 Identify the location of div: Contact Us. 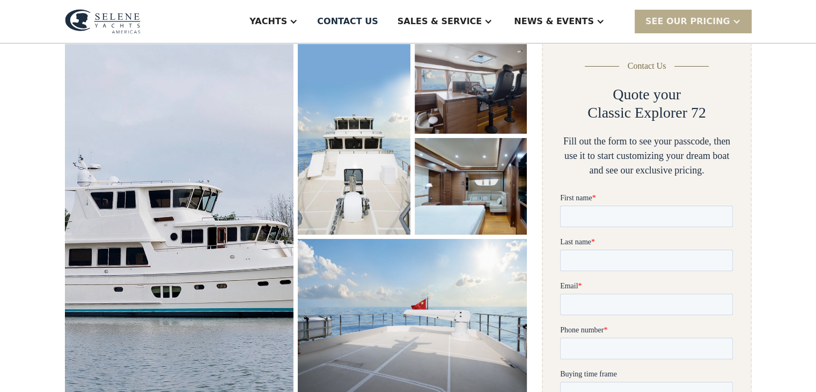
(647, 66).